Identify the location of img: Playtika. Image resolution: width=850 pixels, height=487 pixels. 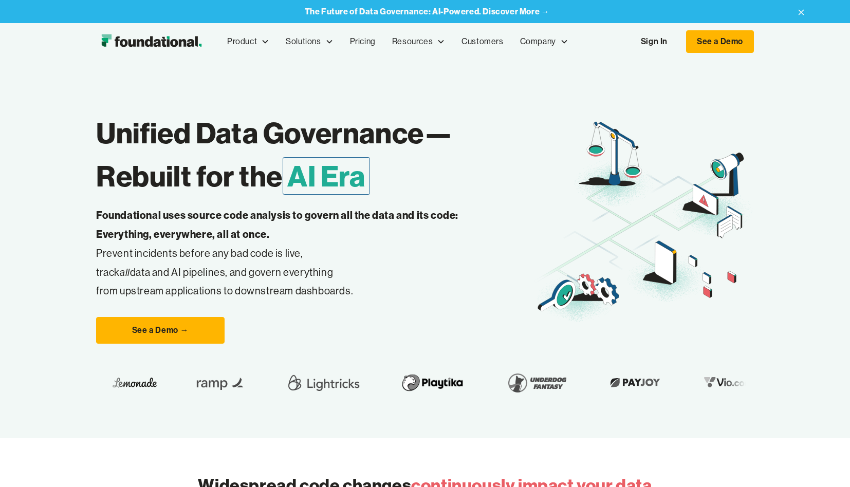
(432, 383).